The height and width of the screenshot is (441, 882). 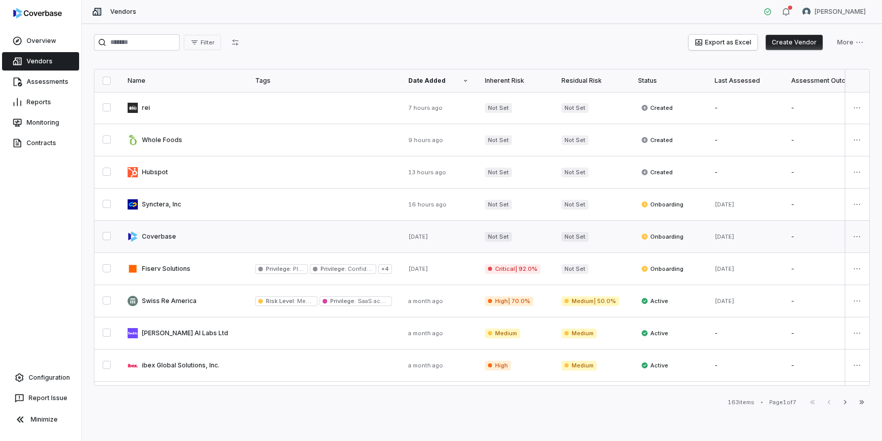 What do you see at coordinates (498, 365) in the screenshot?
I see `span: High` at bounding box center [498, 365].